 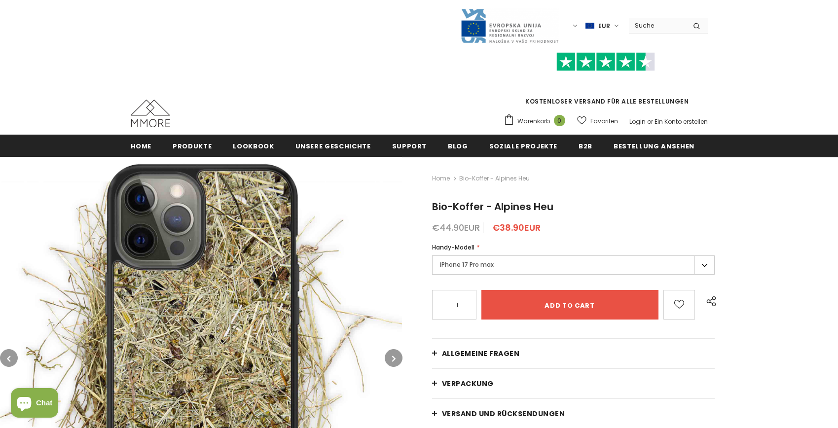 I want to click on span: Lookbook, so click(x=253, y=146).